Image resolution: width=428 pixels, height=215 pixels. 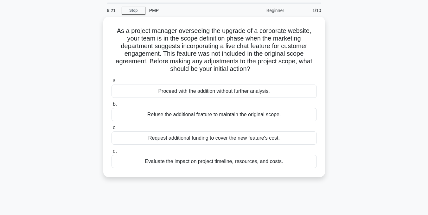 I want to click on div: 9:21, so click(x=112, y=10).